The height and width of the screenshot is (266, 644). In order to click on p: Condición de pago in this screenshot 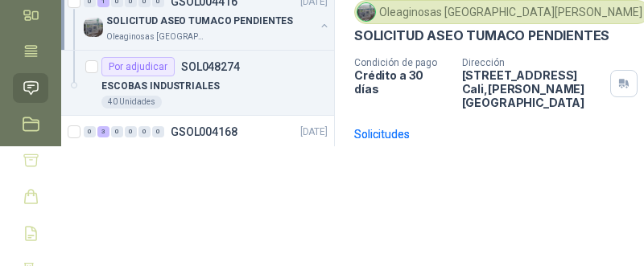, I will do `click(402, 63)`.